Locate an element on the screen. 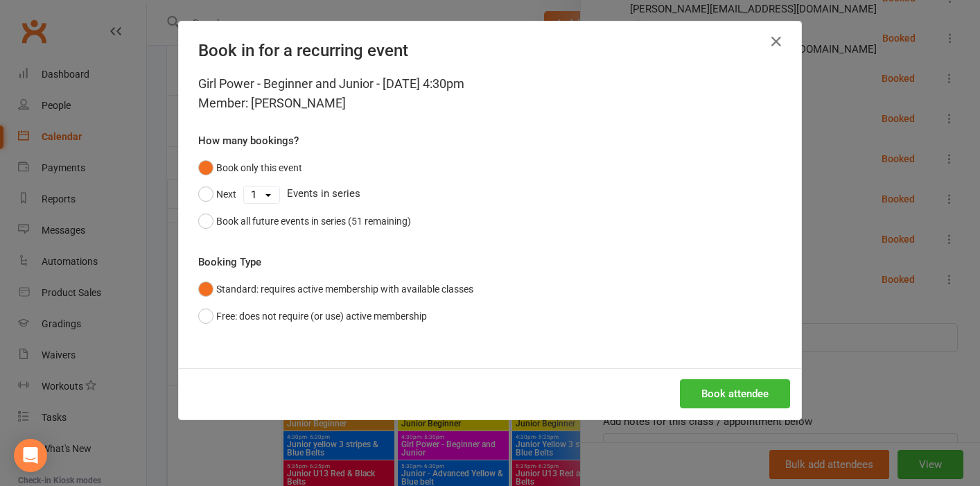 Image resolution: width=980 pixels, height=486 pixels. button: Book only this event is located at coordinates (250, 168).